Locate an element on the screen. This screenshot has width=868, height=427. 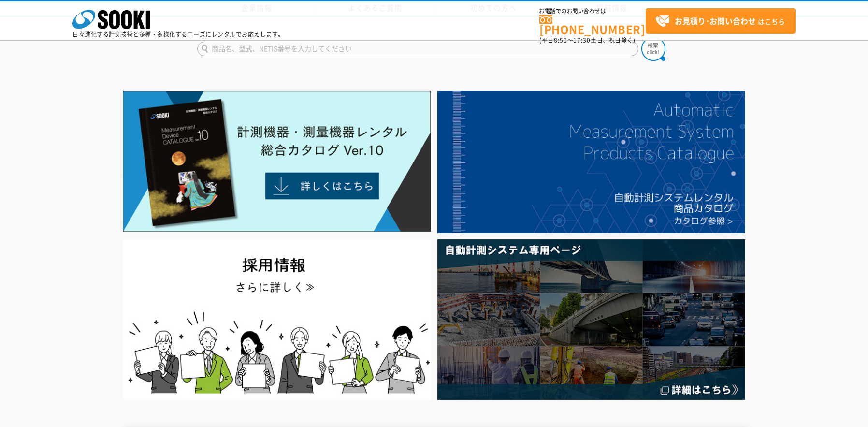
a: お見積り･お問い合わせはこちら is located at coordinates (721, 21).